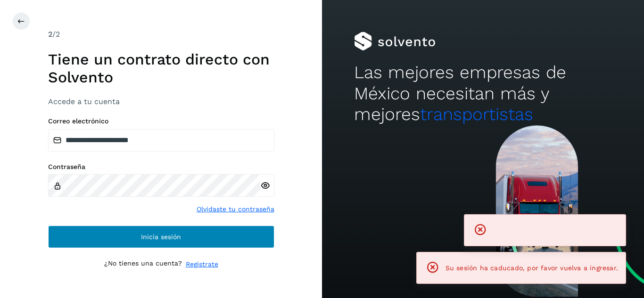  Describe the element at coordinates (202, 264) in the screenshot. I see `a: Regístrate` at that location.